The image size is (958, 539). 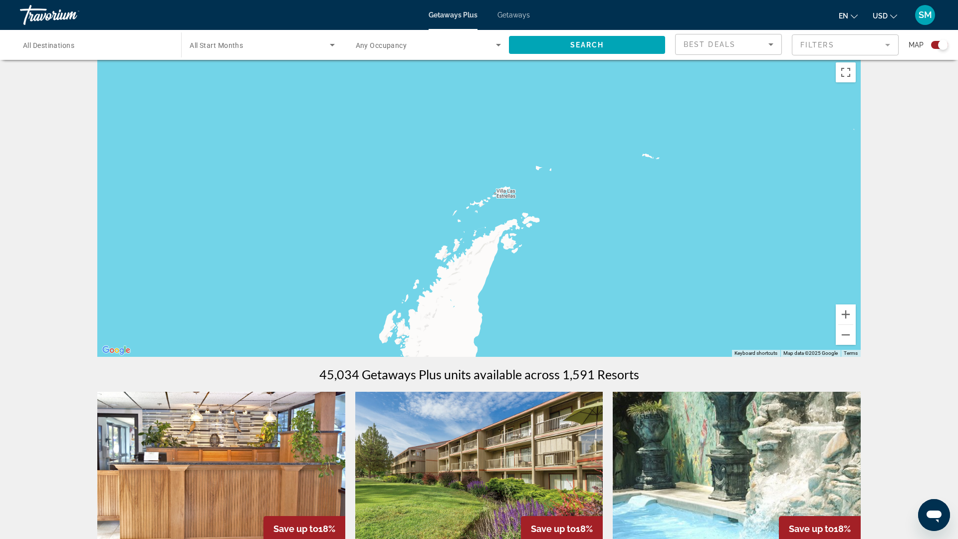 I want to click on a: Terms (opens in new tab), so click(x=851, y=353).